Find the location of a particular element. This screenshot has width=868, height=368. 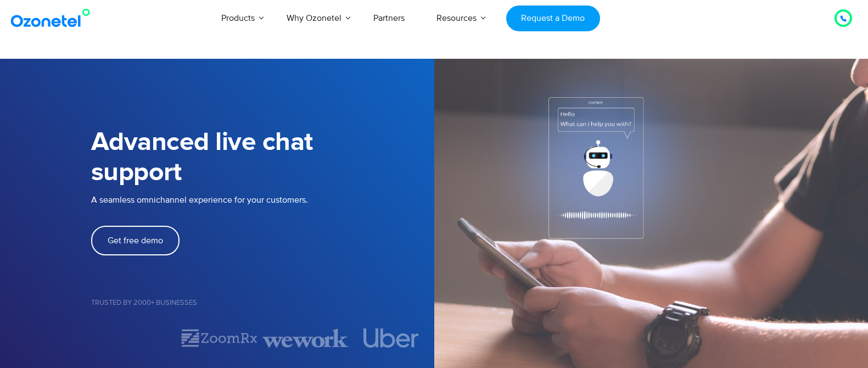

h5: Trusted by 2000+ Businesses is located at coordinates (262, 303).